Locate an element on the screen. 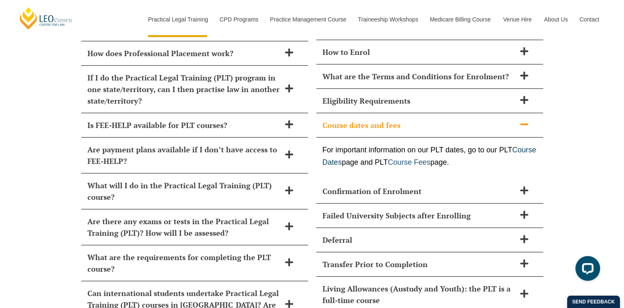 Image resolution: width=624 pixels, height=308 pixels. a: Venue Hire is located at coordinates (517, 19).